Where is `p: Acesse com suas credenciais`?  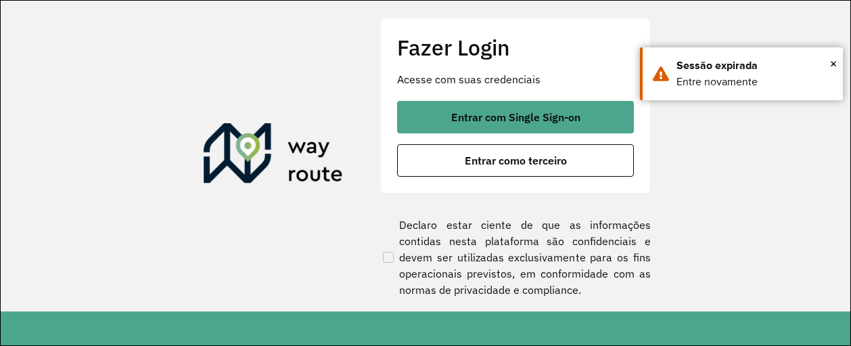 p: Acesse com suas credenciais is located at coordinates (516, 79).